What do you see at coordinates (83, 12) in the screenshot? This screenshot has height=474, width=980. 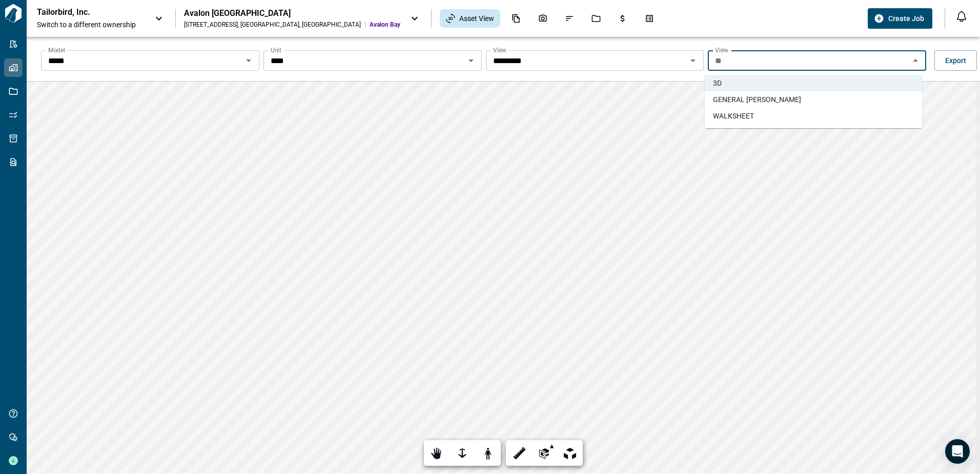 I see `p: Tailorbird, Inc.` at bounding box center [83, 12].